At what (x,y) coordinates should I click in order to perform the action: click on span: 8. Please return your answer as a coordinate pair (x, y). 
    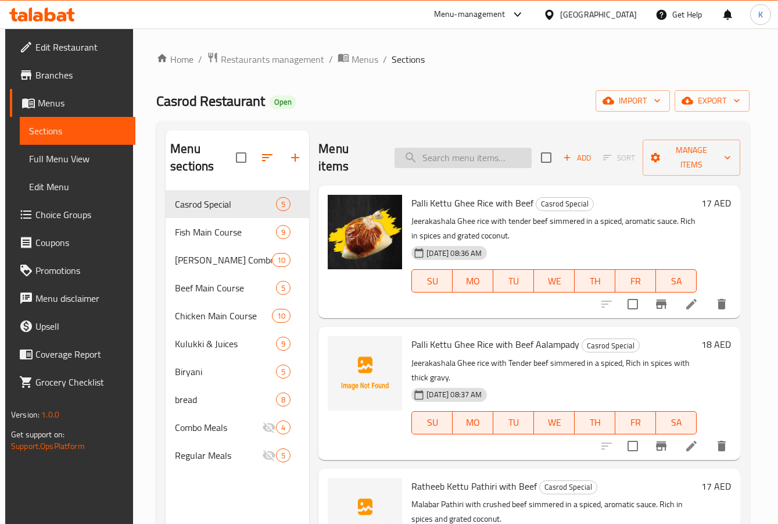
    Looking at the image, I should click on (283, 399).